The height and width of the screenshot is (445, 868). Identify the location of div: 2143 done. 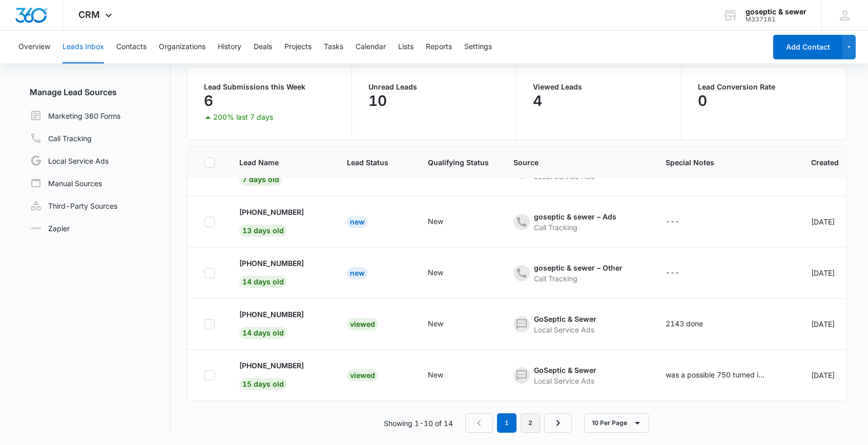
(684, 324).